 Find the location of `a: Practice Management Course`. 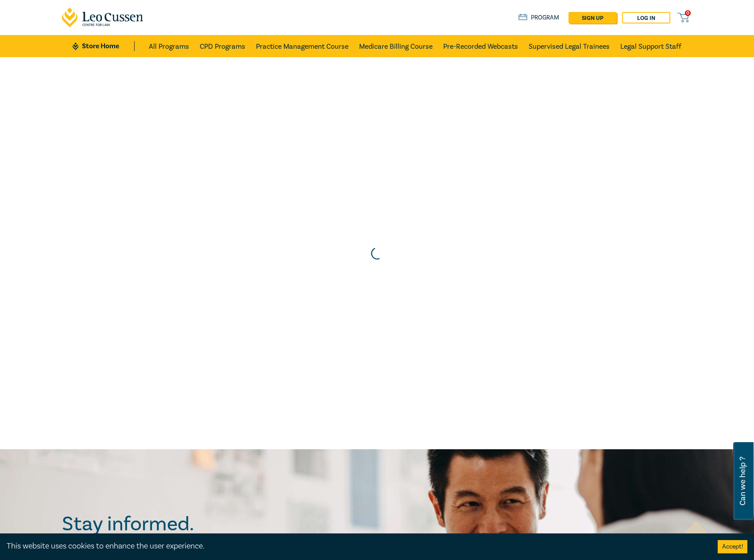

a: Practice Management Course is located at coordinates (302, 47).